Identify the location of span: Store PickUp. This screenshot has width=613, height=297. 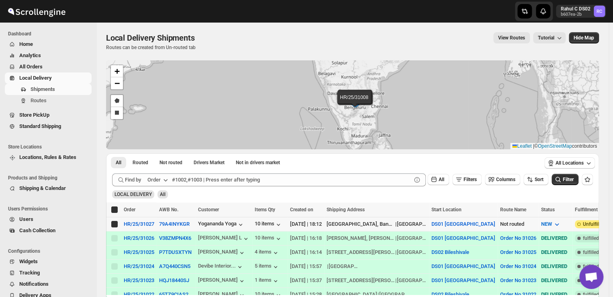
(34, 115).